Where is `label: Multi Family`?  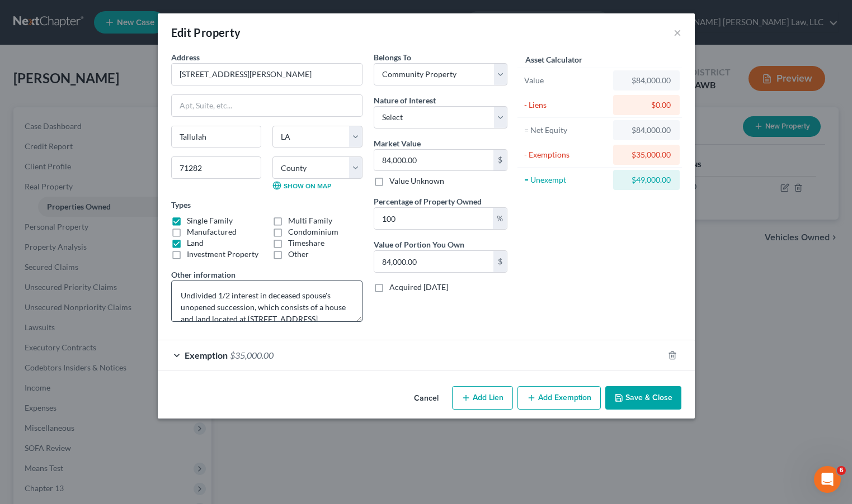 label: Multi Family is located at coordinates (310, 221).